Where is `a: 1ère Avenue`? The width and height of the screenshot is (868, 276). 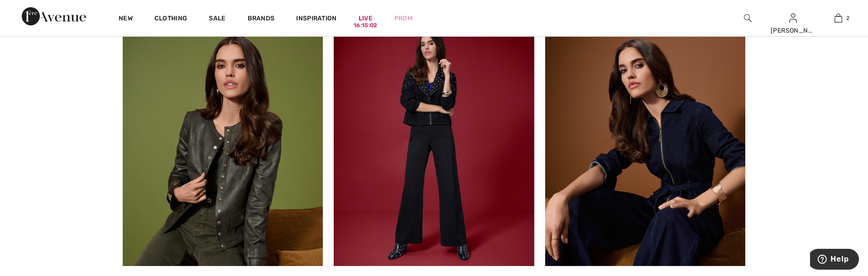 a: 1ère Avenue is located at coordinates (53, 16).